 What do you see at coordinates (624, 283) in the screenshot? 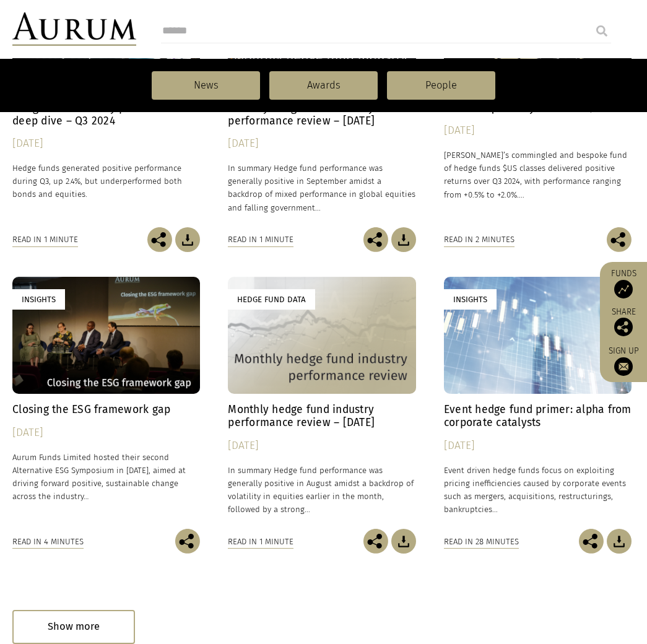
I see `a: Funds` at bounding box center [624, 283].